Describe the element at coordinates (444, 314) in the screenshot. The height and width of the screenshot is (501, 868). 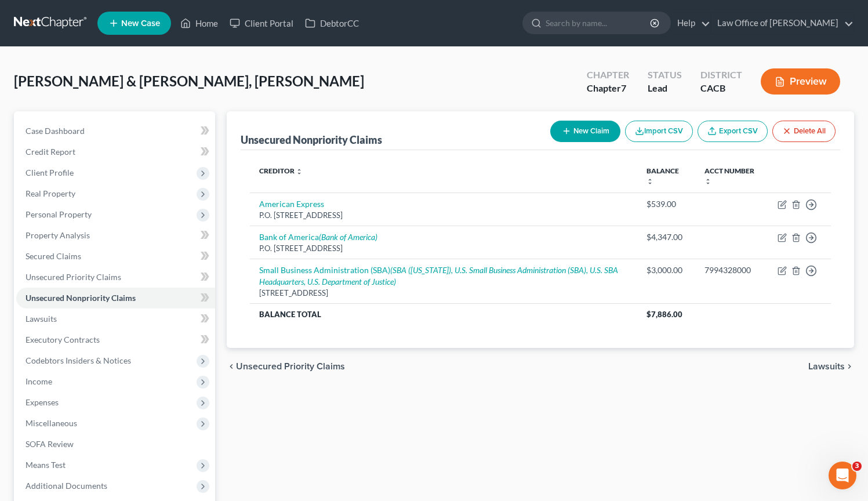
I see `th: Balance Total` at that location.